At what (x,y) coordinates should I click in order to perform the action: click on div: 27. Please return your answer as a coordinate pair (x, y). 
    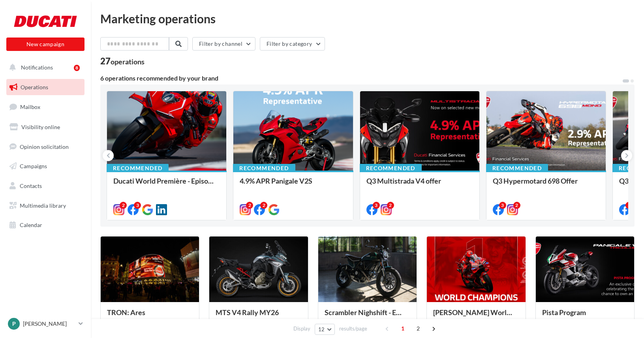
    Looking at the image, I should click on (122, 61).